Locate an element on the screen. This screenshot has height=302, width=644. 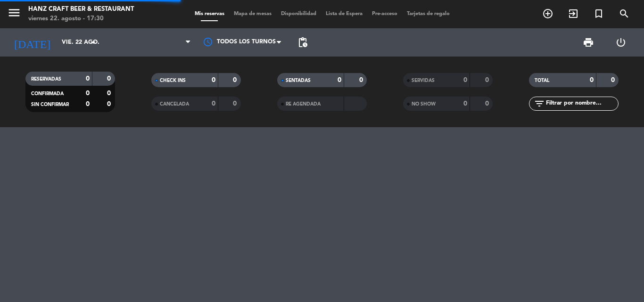
span: SIN CONFIRMAR is located at coordinates (50, 104).